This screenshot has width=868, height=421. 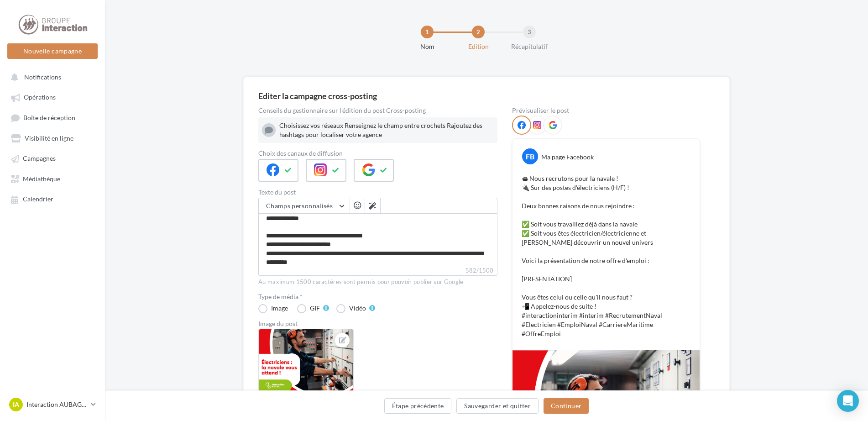 What do you see at coordinates (38, 199) in the screenshot?
I see `span: Calendrier` at bounding box center [38, 199].